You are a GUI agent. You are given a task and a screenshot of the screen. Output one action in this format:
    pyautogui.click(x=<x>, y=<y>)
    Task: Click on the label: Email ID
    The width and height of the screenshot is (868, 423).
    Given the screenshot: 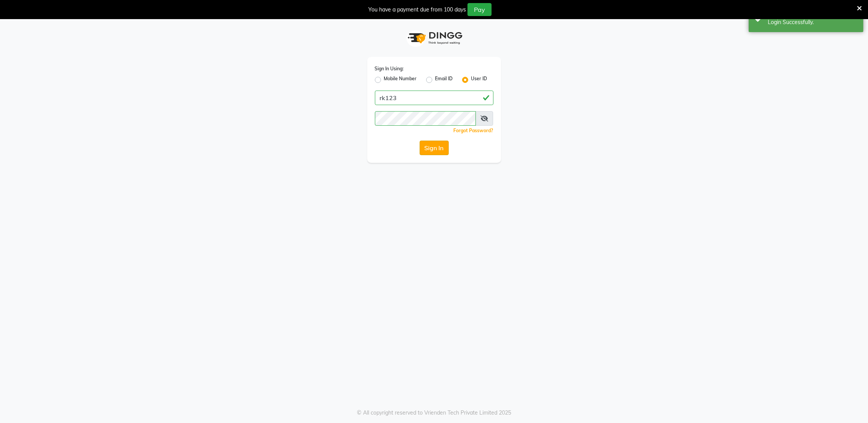 What is the action you would take?
    pyautogui.click(x=444, y=80)
    